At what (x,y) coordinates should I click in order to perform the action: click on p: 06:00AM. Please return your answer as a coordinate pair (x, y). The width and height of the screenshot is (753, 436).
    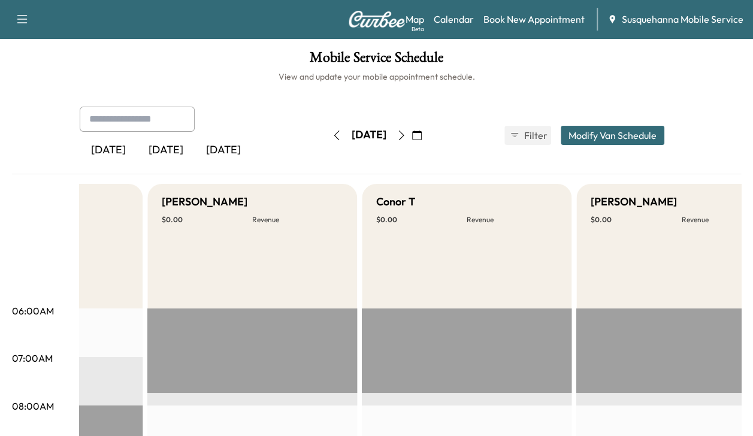
    Looking at the image, I should click on (33, 311).